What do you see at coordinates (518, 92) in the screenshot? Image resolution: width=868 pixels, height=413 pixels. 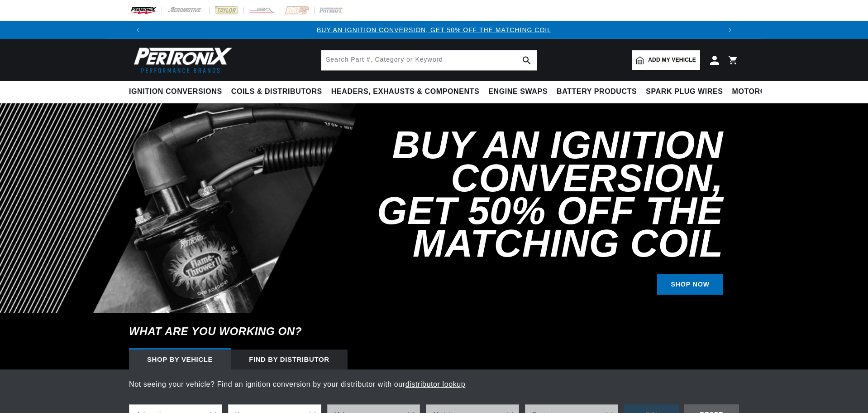 I see `summary: Engine Swaps` at bounding box center [518, 92].